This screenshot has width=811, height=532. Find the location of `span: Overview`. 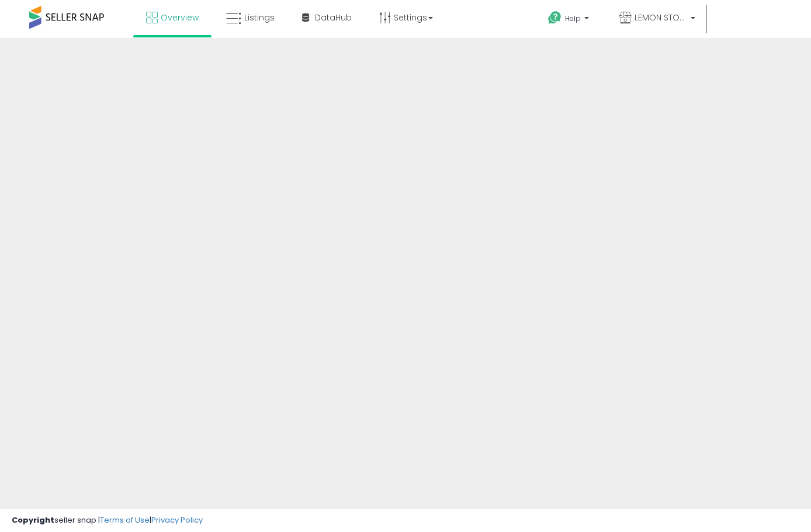

span: Overview is located at coordinates (179, 17).